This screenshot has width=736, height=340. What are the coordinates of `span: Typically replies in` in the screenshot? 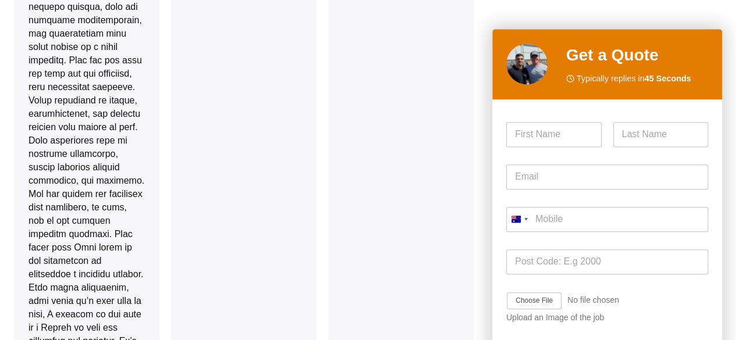 It's located at (634, 79).